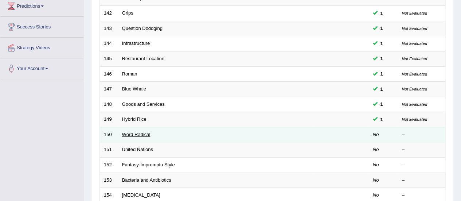 Image resolution: width=461 pixels, height=201 pixels. What do you see at coordinates (109, 13) in the screenshot?
I see `td: 142` at bounding box center [109, 13].